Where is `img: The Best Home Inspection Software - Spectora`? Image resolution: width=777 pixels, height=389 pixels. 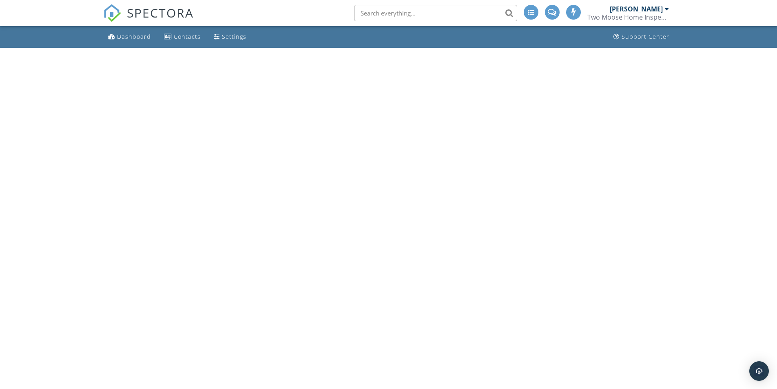
img: The Best Home Inspection Software - Spectora is located at coordinates (112, 13).